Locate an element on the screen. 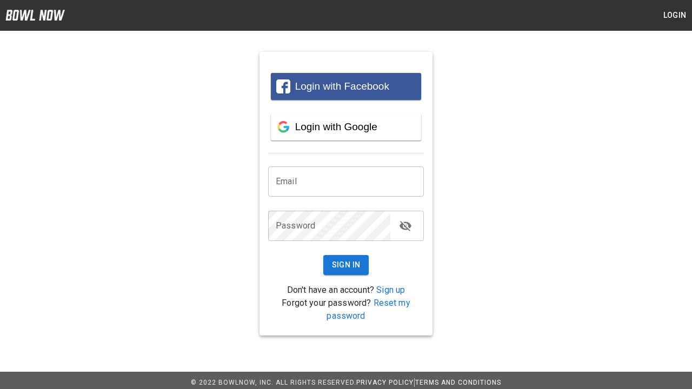  button: Sign In is located at coordinates (346, 265).